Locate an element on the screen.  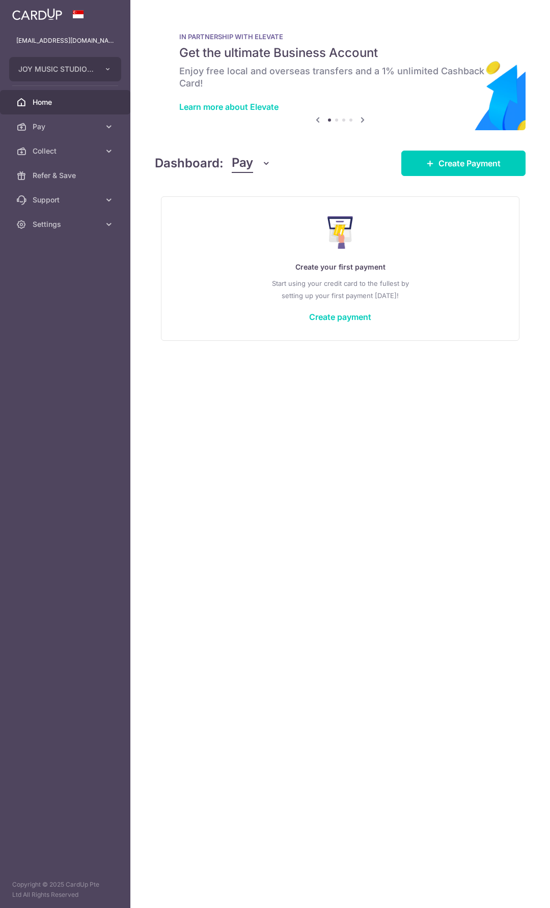
span: Support is located at coordinates (66, 200).